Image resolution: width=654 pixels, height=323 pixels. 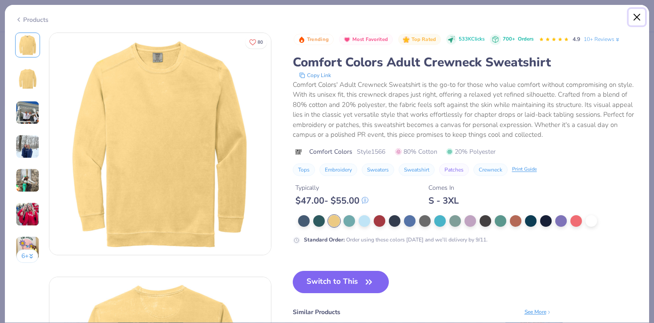 I want to click on span: Most Favorited, so click(x=370, y=39).